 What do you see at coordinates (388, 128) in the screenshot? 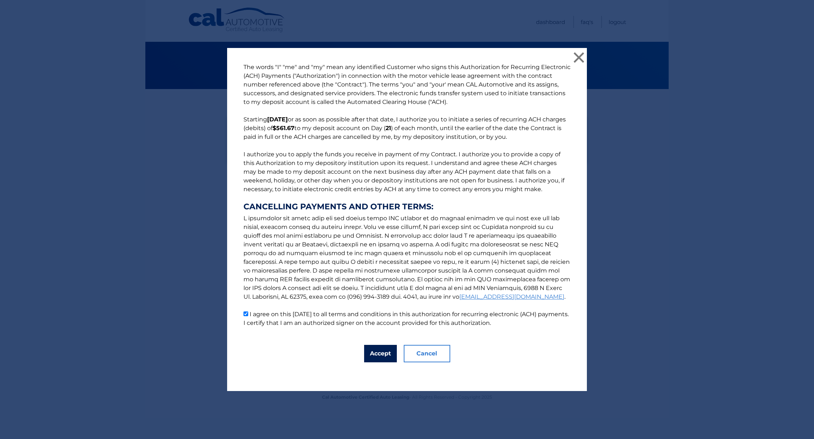
I see `b: 21` at bounding box center [388, 128].